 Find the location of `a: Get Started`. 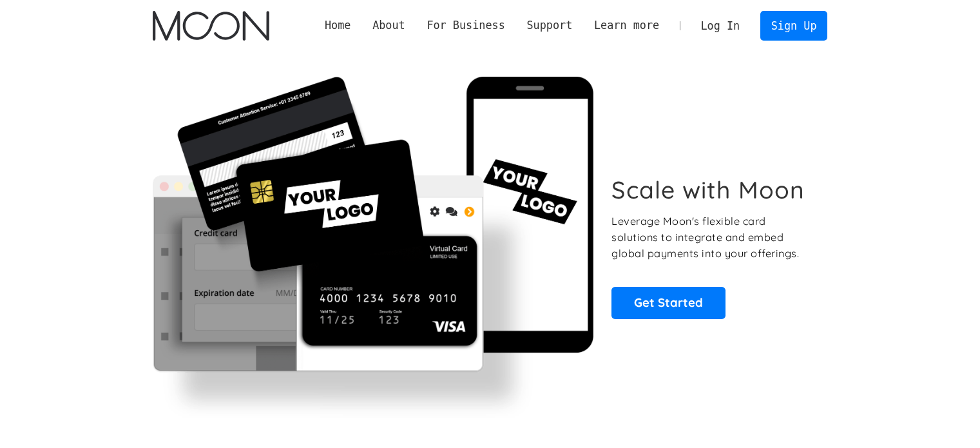

a: Get Started is located at coordinates (669, 303).